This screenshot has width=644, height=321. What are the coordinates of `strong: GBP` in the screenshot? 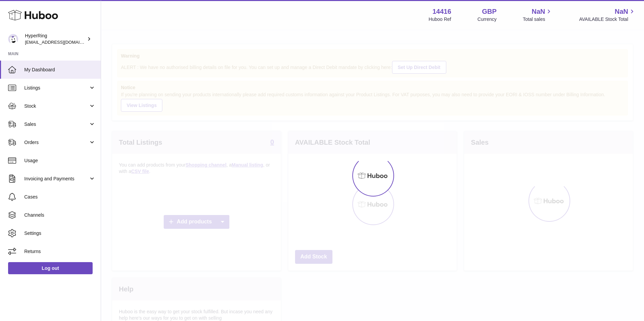 It's located at (489, 11).